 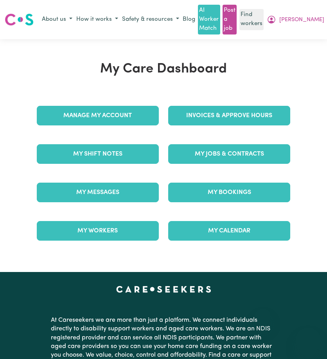 What do you see at coordinates (98, 192) in the screenshot?
I see `a: My Messages` at bounding box center [98, 192].